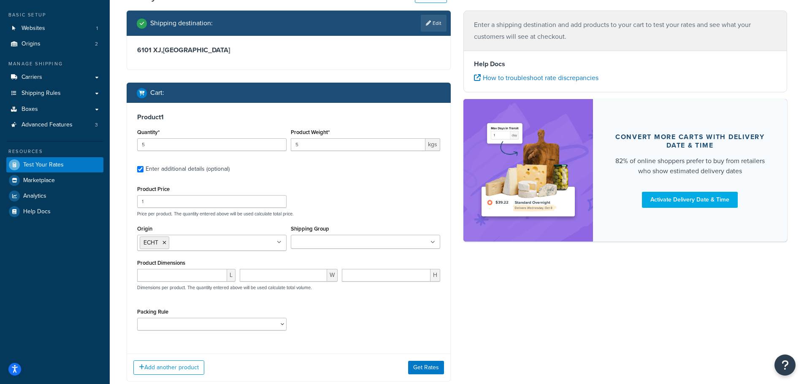 Image resolution: width=804 pixels, height=384 pixels. What do you see at coordinates (55, 165) in the screenshot?
I see `a: Test Your Rates` at bounding box center [55, 165].